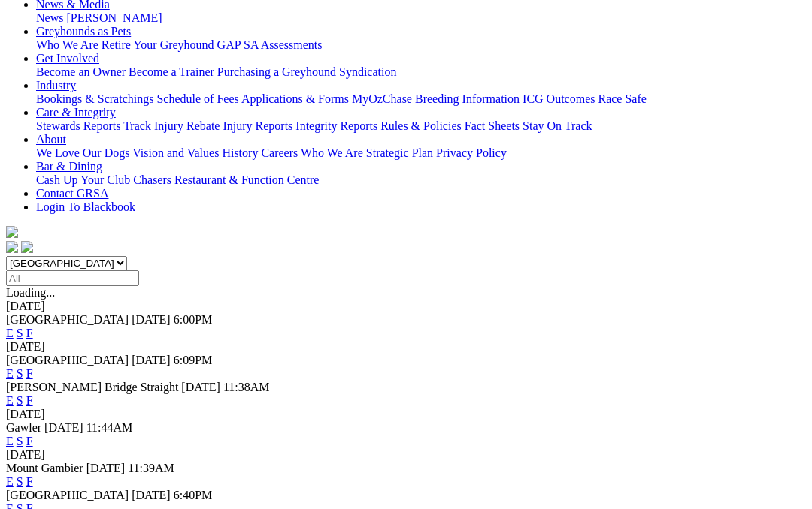 The width and height of the screenshot is (812, 509). I want to click on a: Get Involved, so click(68, 57).